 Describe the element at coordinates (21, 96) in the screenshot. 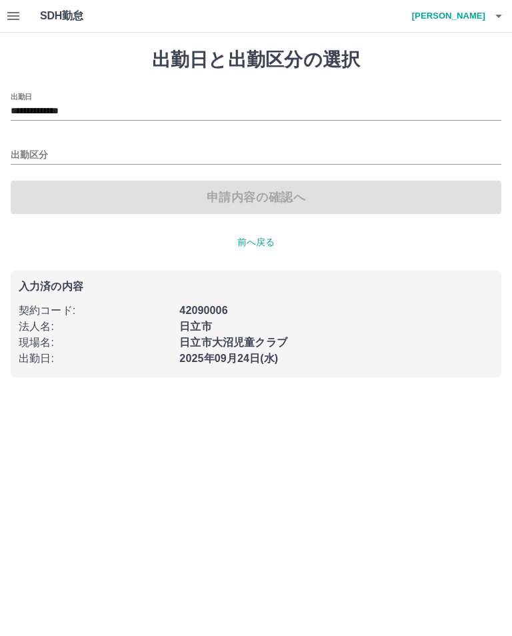

I see `label: 出勤日` at that location.